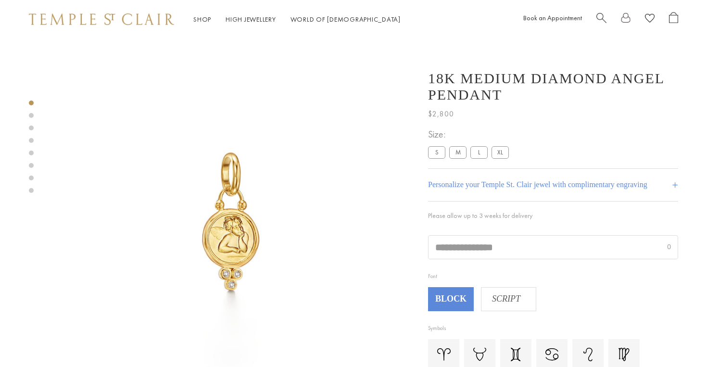 The height and width of the screenshot is (367, 707). I want to click on a: High JewelleryHigh Jewellery, so click(251, 19).